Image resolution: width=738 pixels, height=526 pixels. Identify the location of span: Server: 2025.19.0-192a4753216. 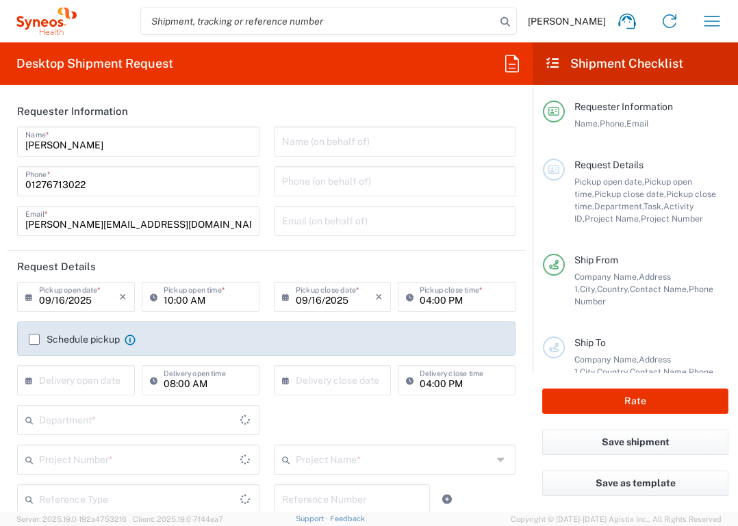
(71, 519).